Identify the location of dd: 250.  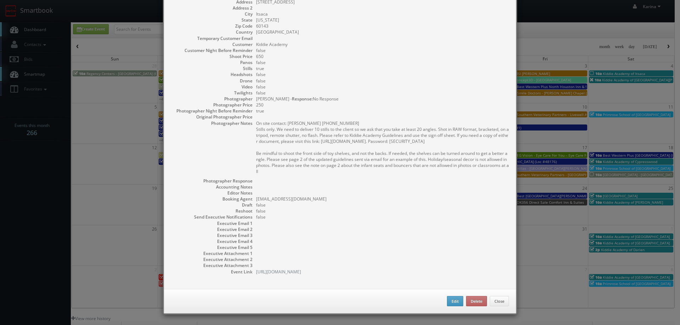
(382, 105).